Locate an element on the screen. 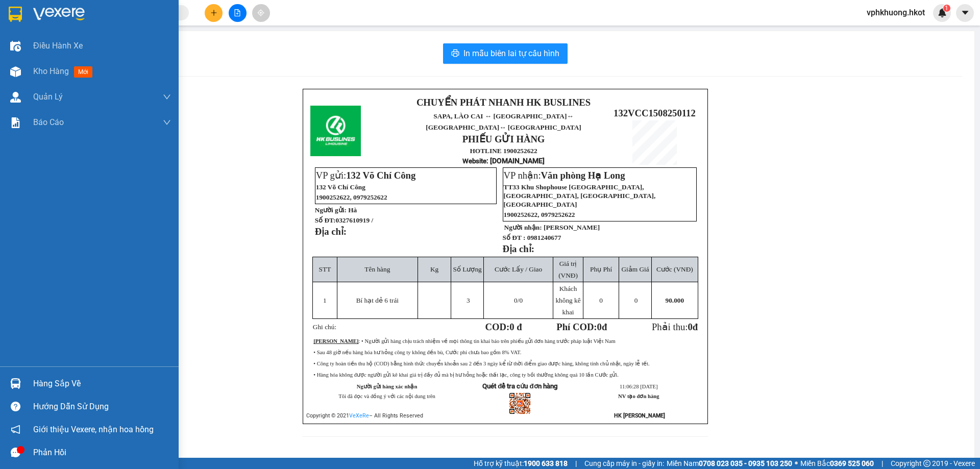 This screenshot has width=980, height=469. img: logo-vxr is located at coordinates (15, 15).